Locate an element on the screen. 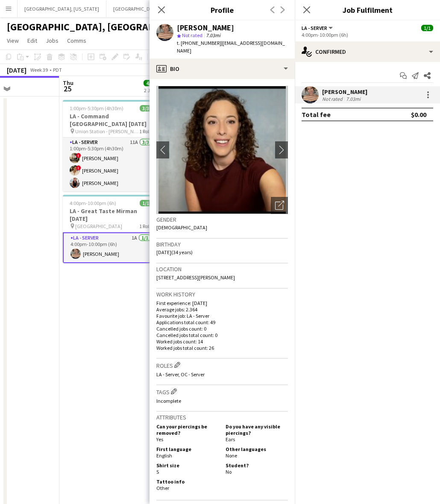  button: LA - Server is located at coordinates (318, 28).